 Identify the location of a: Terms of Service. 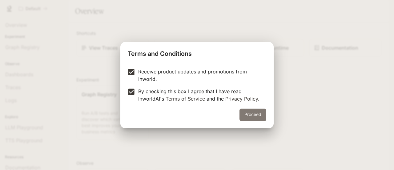
(185, 99).